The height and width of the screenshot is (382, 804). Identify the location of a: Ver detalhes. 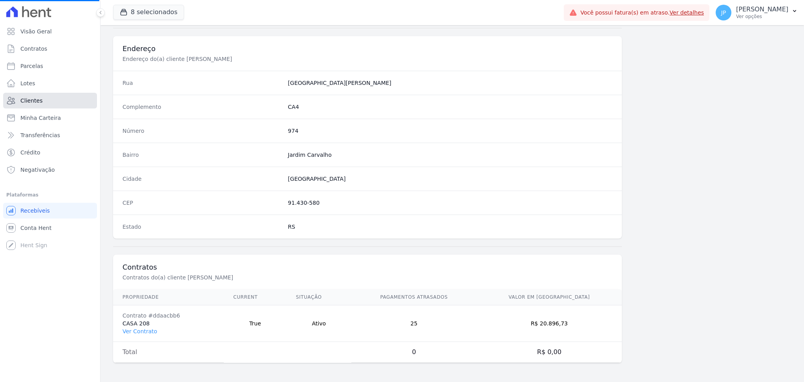
(687, 13).